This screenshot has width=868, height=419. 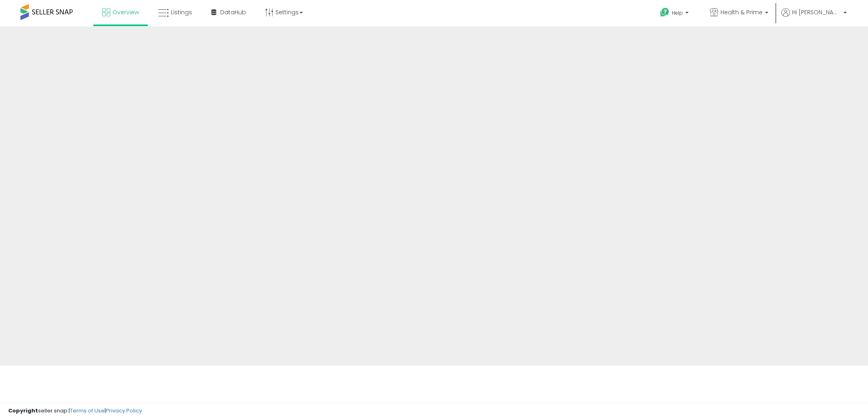 What do you see at coordinates (741, 13) in the screenshot?
I see `span: Health & Prime` at bounding box center [741, 13].